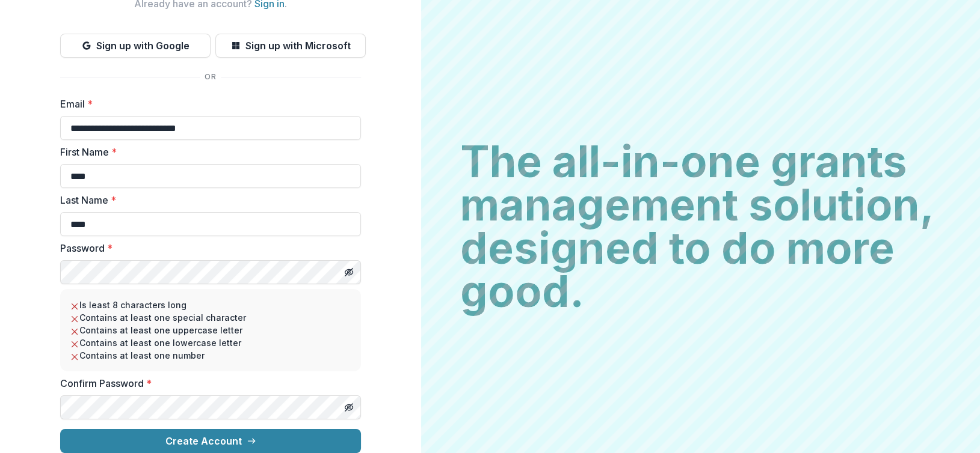 The width and height of the screenshot is (980, 453). Describe the element at coordinates (290, 46) in the screenshot. I see `button: Sign up with Microsoft` at that location.